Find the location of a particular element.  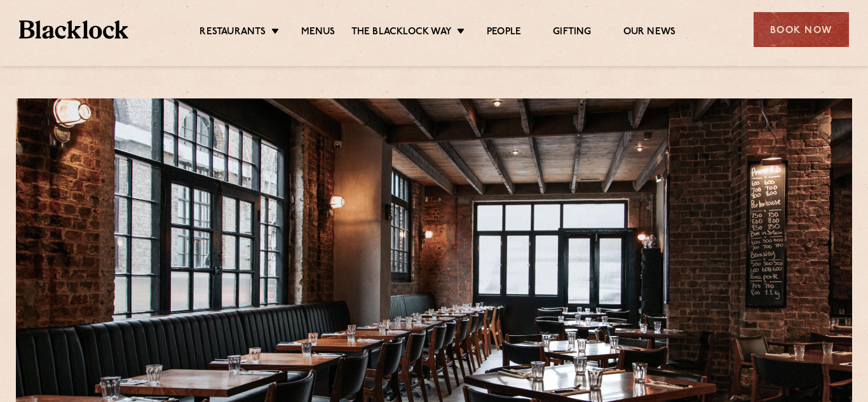

a: People is located at coordinates (504, 33).